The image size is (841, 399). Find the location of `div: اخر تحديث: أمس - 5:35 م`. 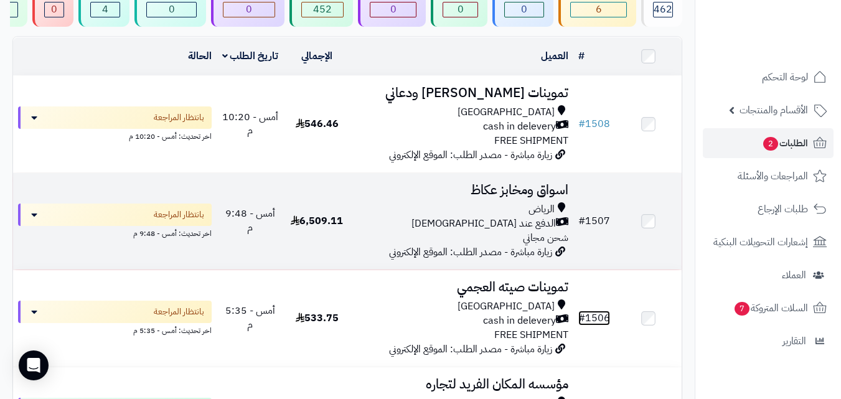

div: اخر تحديث: أمس - 5:35 م is located at coordinates (114, 329).